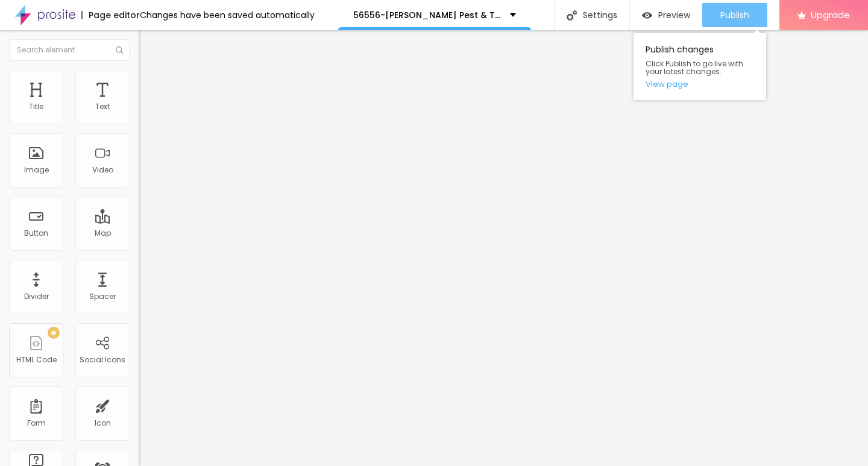 This screenshot has width=868, height=466. What do you see at coordinates (102, 297) in the screenshot?
I see `div: Spacer` at bounding box center [102, 297].